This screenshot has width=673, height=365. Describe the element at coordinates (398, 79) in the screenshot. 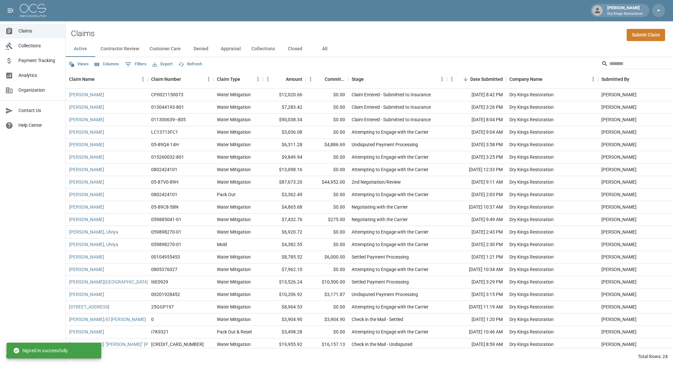

I see `div: Stage` at that location.